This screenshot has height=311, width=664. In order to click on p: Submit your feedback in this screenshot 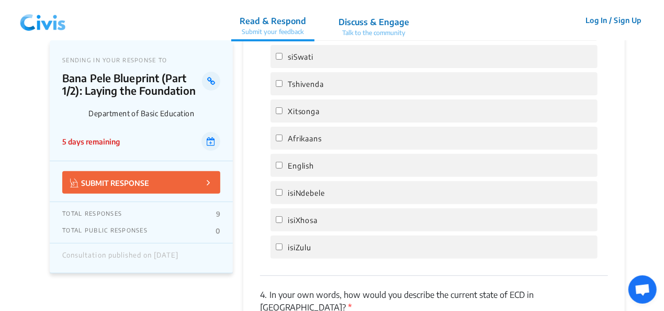, I will do `click(273, 32)`.